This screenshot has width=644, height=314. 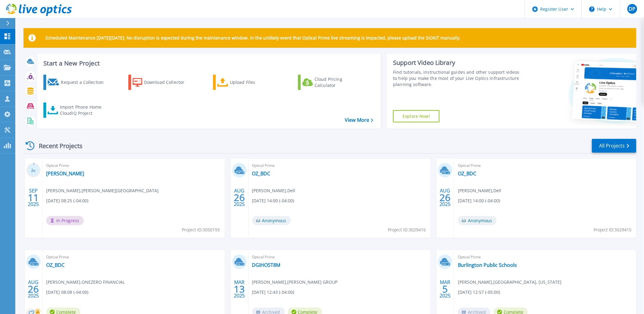 What do you see at coordinates (614, 146) in the screenshot?
I see `a: All Projects` at bounding box center [614, 146].